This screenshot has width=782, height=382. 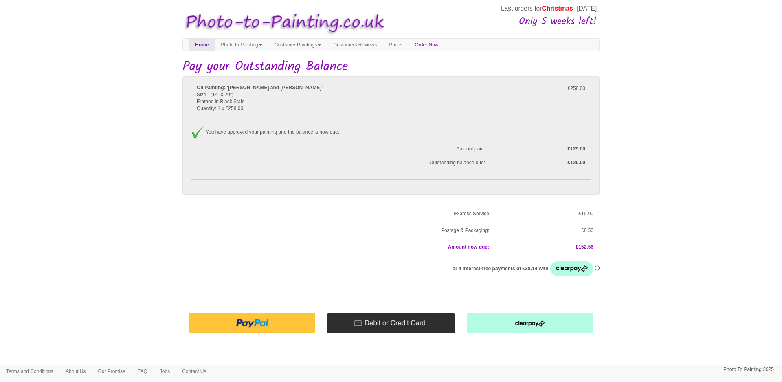 What do you see at coordinates (143, 371) in the screenshot?
I see `a: FAQ` at bounding box center [143, 371].